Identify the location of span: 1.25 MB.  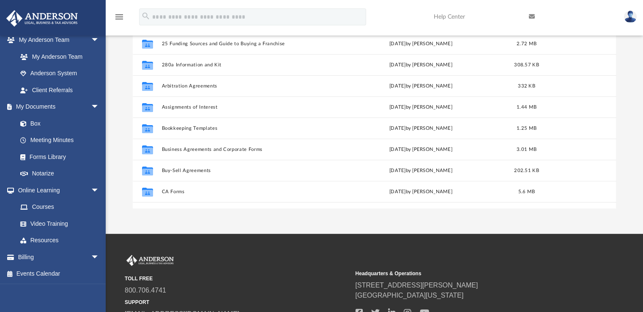
(526, 128).